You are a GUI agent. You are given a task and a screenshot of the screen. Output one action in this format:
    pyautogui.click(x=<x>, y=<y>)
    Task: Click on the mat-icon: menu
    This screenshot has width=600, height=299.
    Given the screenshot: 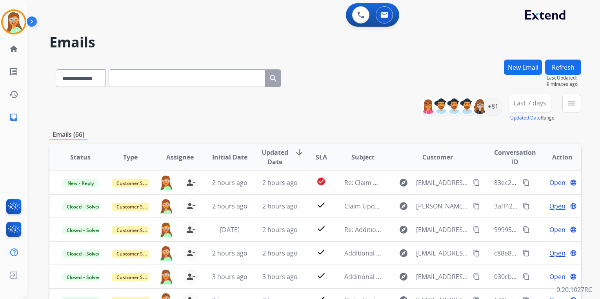 What is the action you would take?
    pyautogui.click(x=572, y=103)
    